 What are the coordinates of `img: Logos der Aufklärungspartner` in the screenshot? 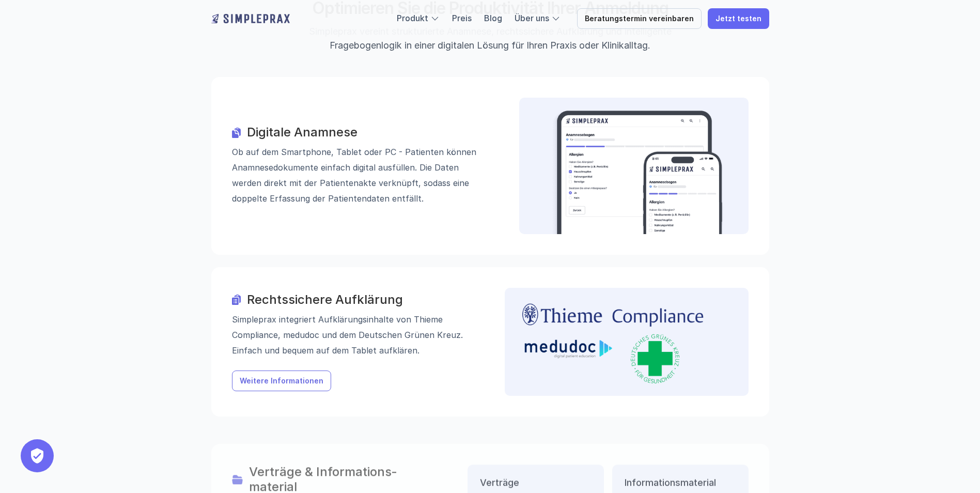 It's located at (613, 341).